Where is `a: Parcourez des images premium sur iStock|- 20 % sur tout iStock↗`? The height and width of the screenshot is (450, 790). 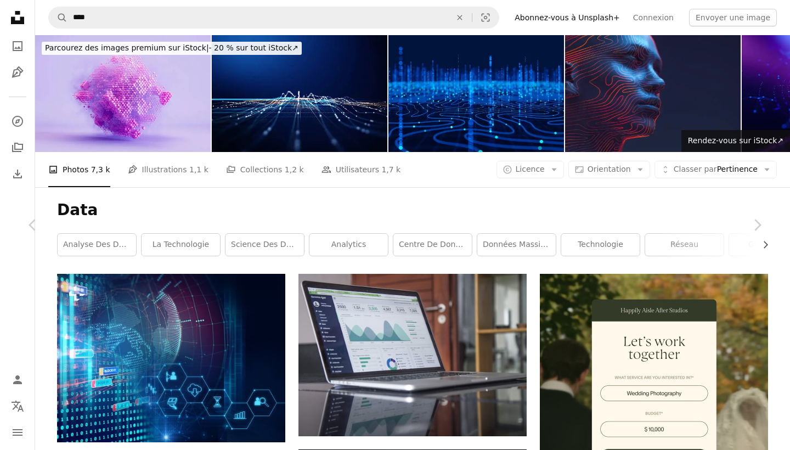
a: Parcourez des images premium sur iStock|- 20 % sur tout iStock↗ is located at coordinates (172, 48).